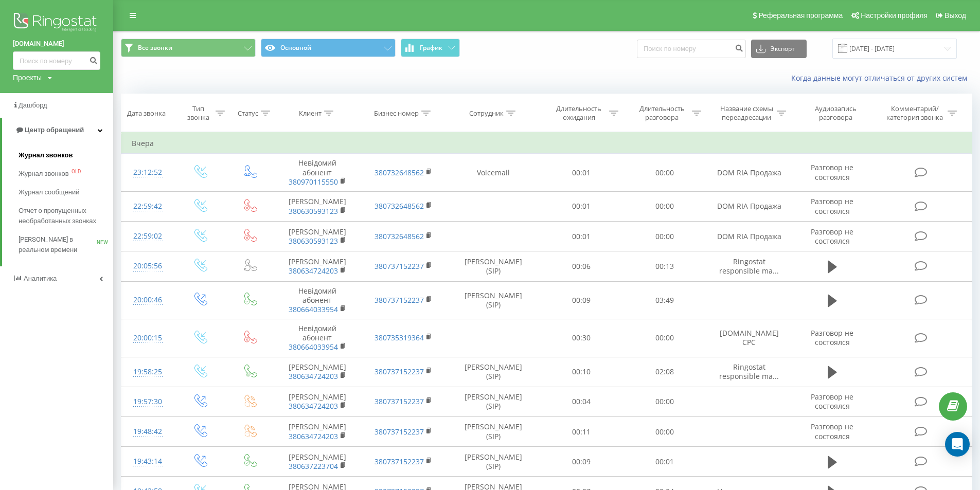  What do you see at coordinates (580, 372) in the screenshot?
I see `td: 00:10` at bounding box center [580, 372].